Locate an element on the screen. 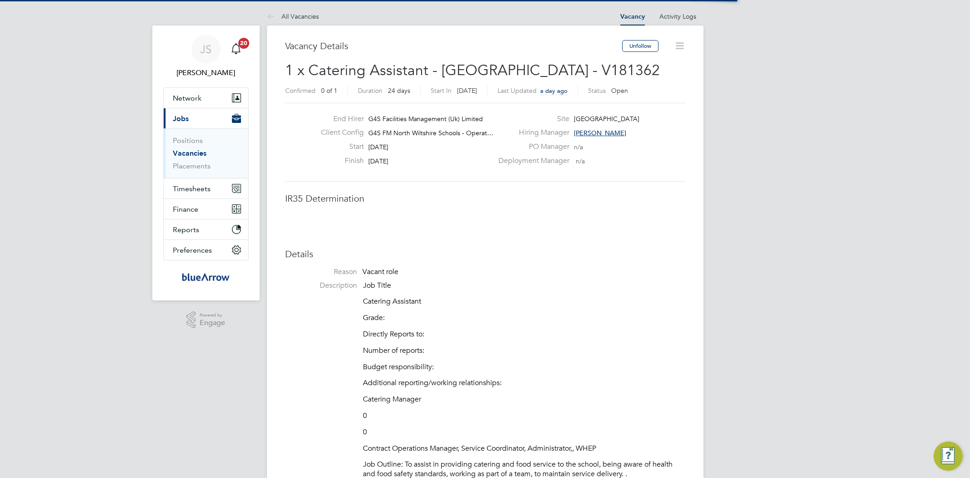  h3: Vacancy Details is located at coordinates (453, 46).